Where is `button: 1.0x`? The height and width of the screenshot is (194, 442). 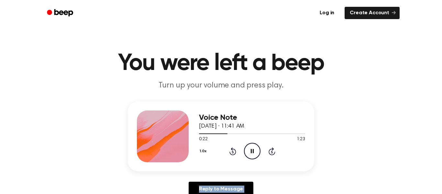 button: 1.0x is located at coordinates (204, 151).